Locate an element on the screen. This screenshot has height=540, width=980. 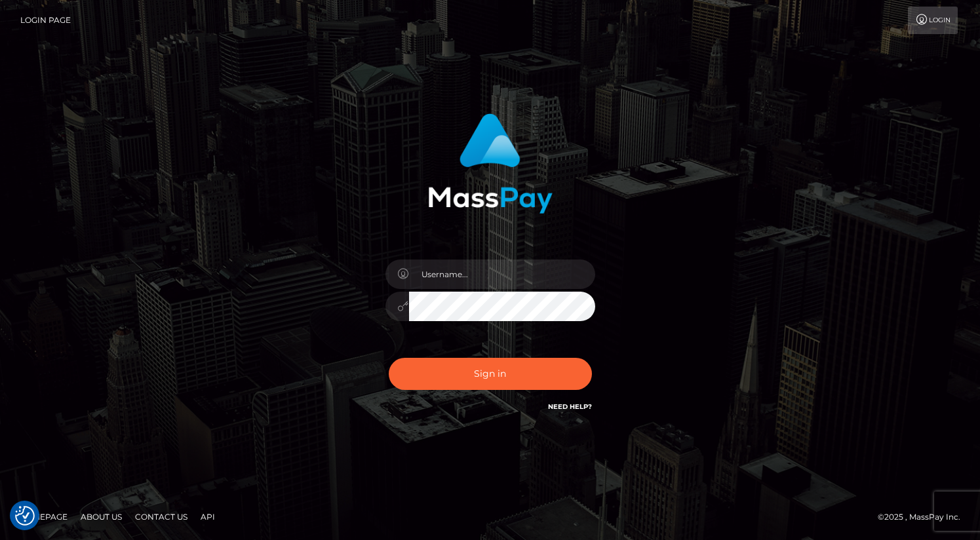
button: Sign in is located at coordinates (490, 373).